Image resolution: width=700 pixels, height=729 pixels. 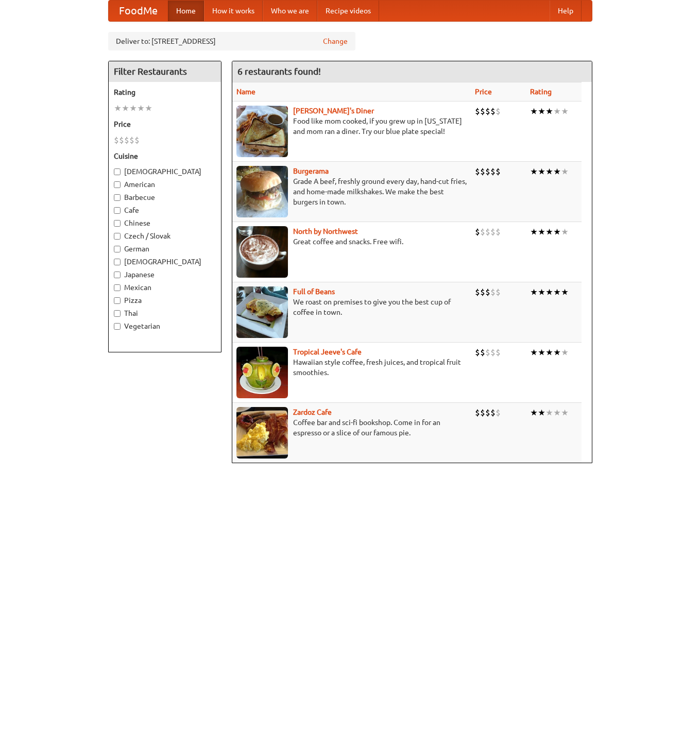 What do you see at coordinates (351, 367) in the screenshot?
I see `p: Hawaiian style coffee, fresh juices, and tropical fruit smoothies.` at bounding box center [351, 367].